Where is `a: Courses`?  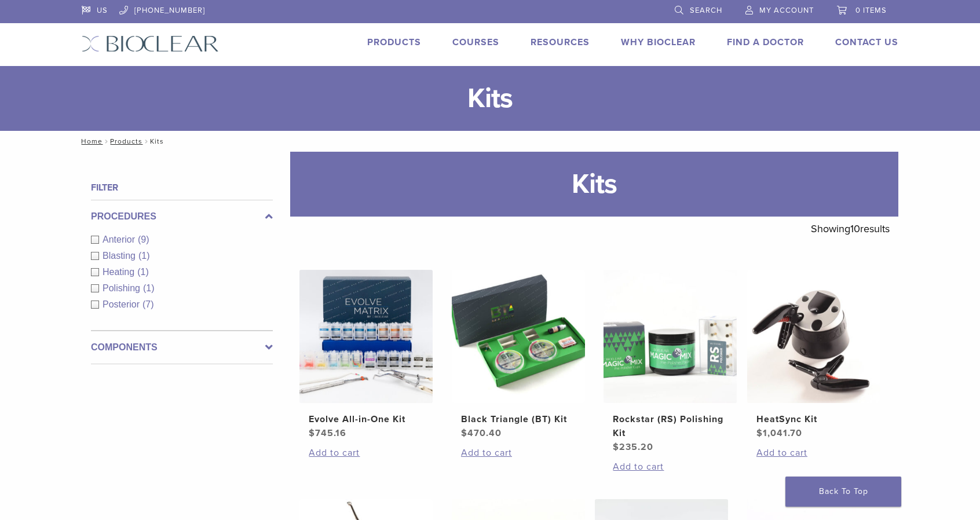 a: Courses is located at coordinates (476, 42).